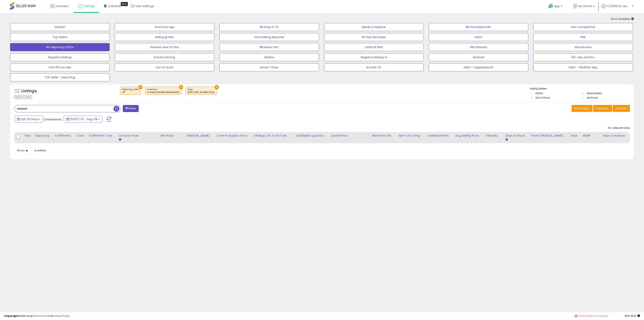 This screenshot has height=320, width=644. I want to click on label: Out of Stock, so click(543, 98).